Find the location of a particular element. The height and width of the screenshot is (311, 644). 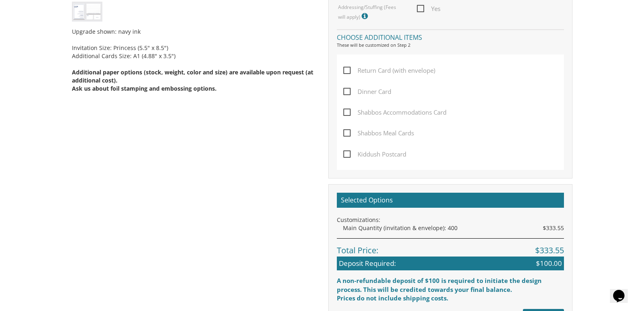

div: Main Quantity (invitation & envelope): 400 is located at coordinates (453, 228).